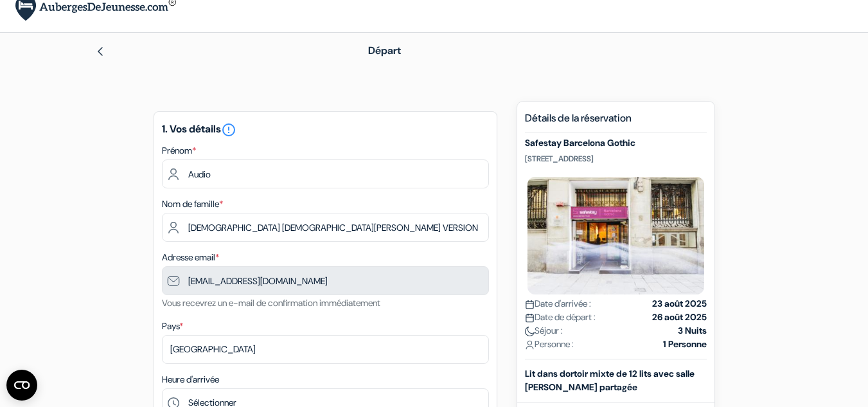 The height and width of the screenshot is (407, 868). Describe the element at coordinates (22, 385) in the screenshot. I see `button: Ouvrir le widget CMP` at that location.